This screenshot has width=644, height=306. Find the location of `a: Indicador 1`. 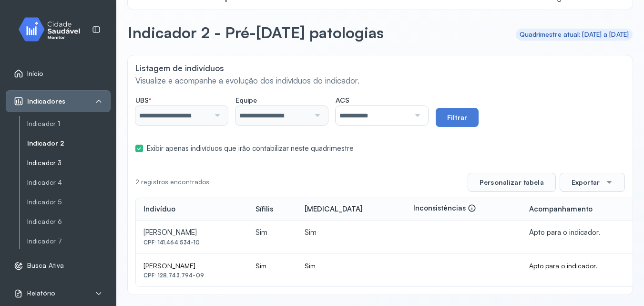

a: Indicador 1 is located at coordinates (68, 124).